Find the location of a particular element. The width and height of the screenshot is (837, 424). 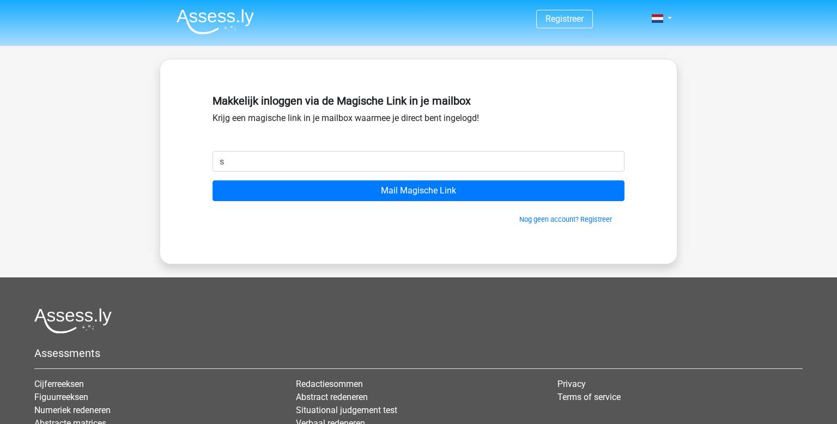

a: Situational judgement test is located at coordinates (347, 410).